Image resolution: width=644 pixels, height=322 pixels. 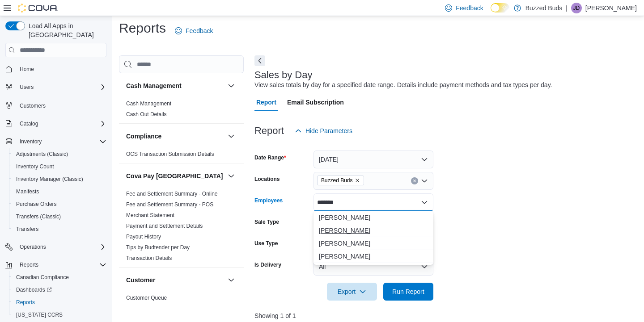 What do you see at coordinates (56, 124) in the screenshot?
I see `button: Catalog` at bounding box center [56, 124].